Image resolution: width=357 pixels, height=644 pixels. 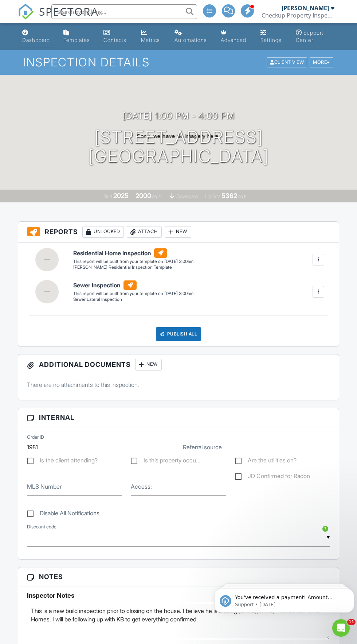 What do you see at coordinates (63, 514) in the screenshot?
I see `label: Disable All Notifications` at bounding box center [63, 514].